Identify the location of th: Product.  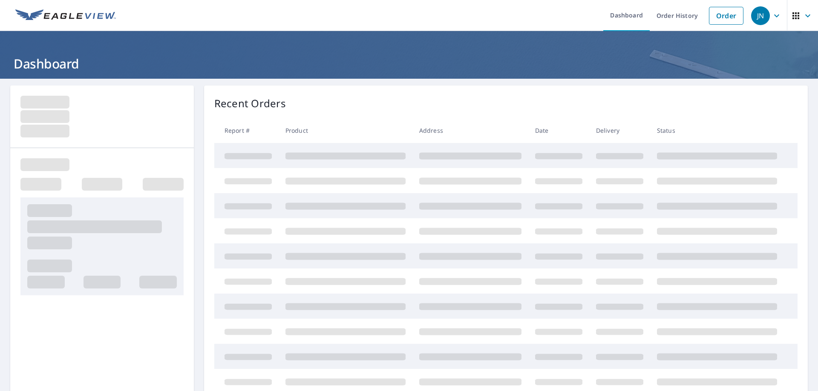
(345, 130).